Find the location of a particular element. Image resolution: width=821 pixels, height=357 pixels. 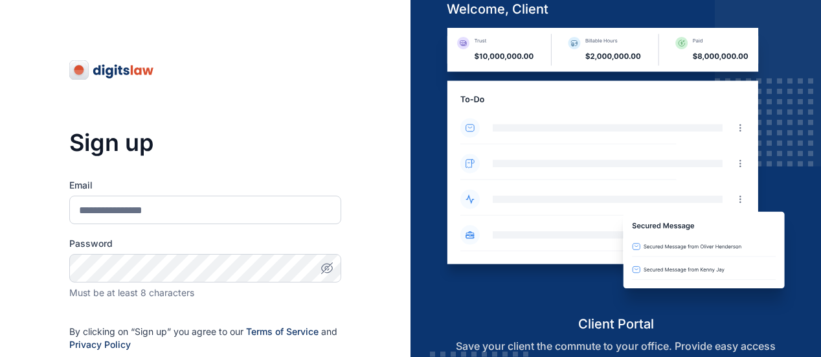

img: client-portal is located at coordinates (616, 171).